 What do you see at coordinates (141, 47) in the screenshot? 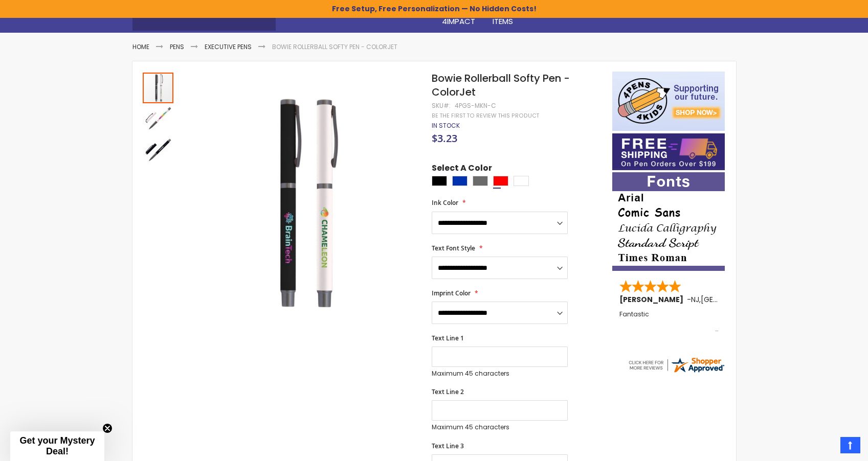
I see `a: Home` at bounding box center [141, 47].